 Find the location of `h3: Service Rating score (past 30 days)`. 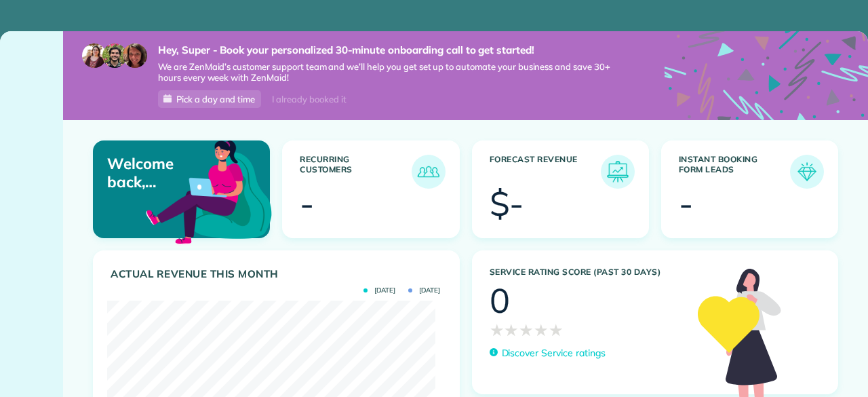

h3: Service Rating score (past 30 days) is located at coordinates (587, 272).